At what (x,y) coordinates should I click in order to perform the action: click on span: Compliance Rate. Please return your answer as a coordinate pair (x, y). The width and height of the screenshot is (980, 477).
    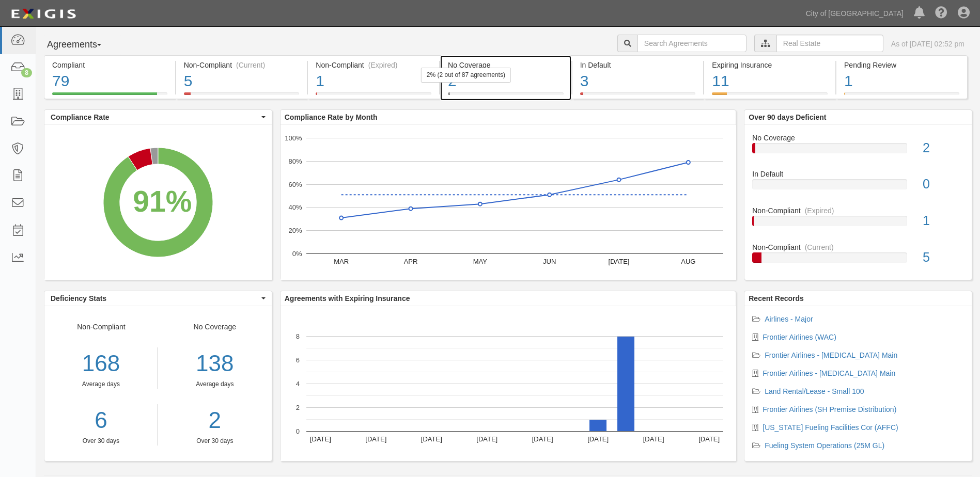
    Looking at the image, I should click on (155, 118).